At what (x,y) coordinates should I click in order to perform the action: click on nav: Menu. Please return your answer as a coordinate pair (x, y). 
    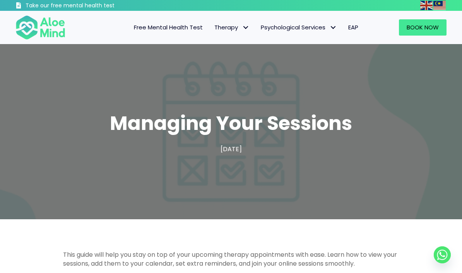
    Looking at the image, I should click on (219, 27).